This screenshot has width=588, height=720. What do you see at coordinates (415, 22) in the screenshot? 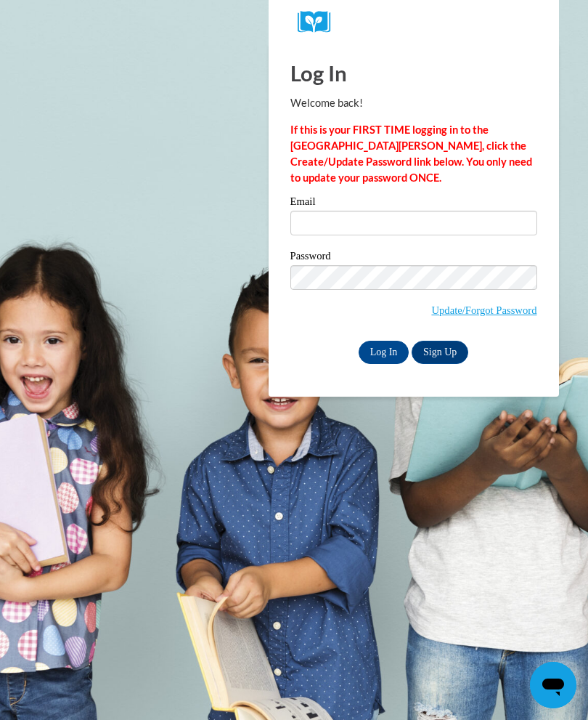
I see `a: COX Campus` at bounding box center [415, 22].